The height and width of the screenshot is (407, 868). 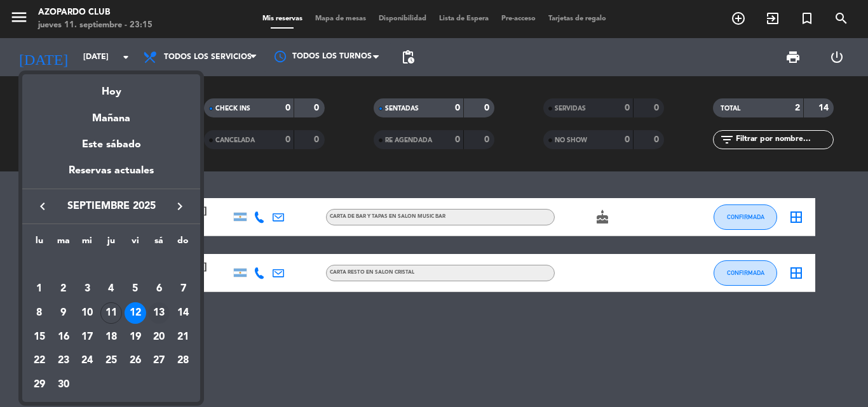 I want to click on th: miércoles, so click(x=87, y=243).